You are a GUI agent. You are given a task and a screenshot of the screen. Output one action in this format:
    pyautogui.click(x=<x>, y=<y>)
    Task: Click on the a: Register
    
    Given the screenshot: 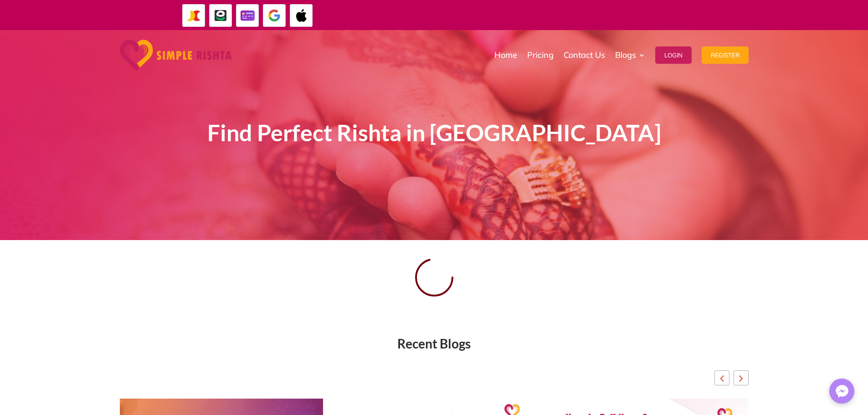 What is the action you would take?
    pyautogui.click(x=725, y=55)
    